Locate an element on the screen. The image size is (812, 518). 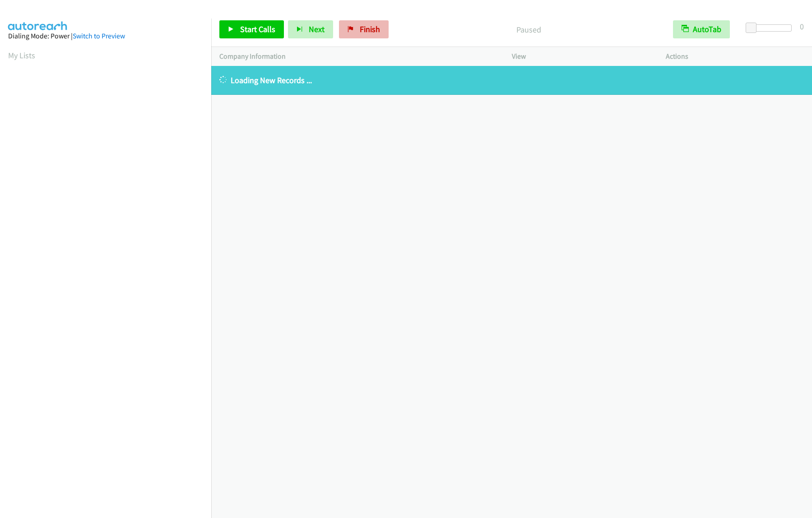
a: Start Calls is located at coordinates (252, 30).